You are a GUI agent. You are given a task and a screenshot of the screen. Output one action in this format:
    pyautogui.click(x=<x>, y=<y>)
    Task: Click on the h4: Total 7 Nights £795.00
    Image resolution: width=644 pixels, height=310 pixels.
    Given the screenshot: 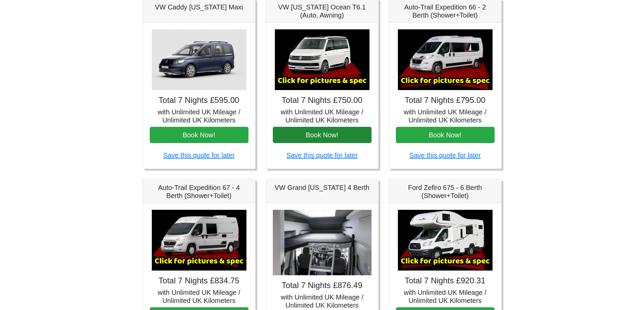 What is the action you would take?
    pyautogui.click(x=445, y=100)
    